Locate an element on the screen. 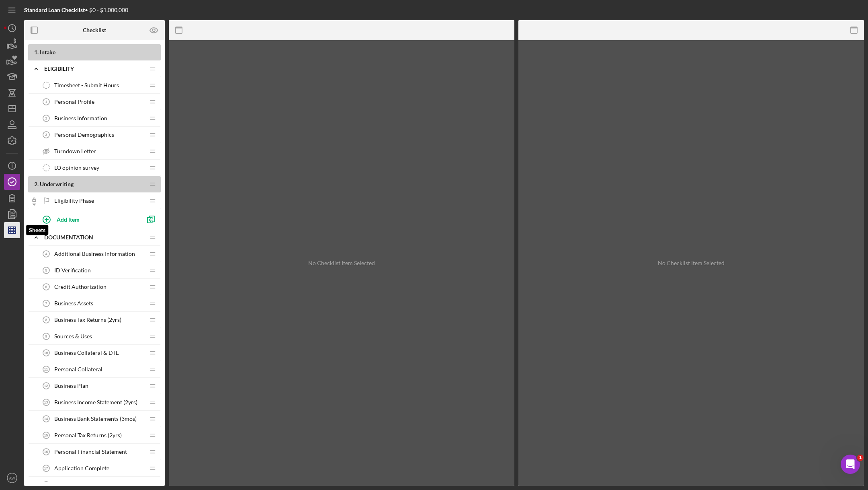  tspan: 1 is located at coordinates (46, 102).